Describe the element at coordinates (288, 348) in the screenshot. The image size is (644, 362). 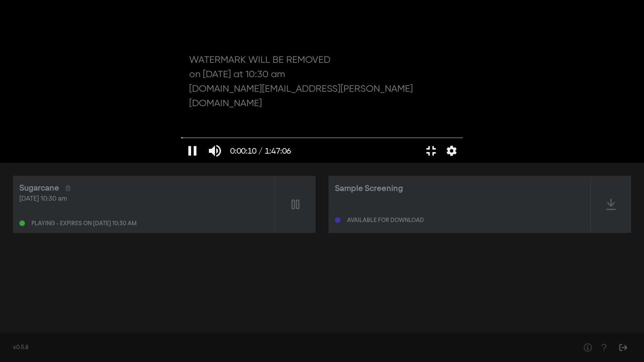
I see `div: v0.5.8` at that location.